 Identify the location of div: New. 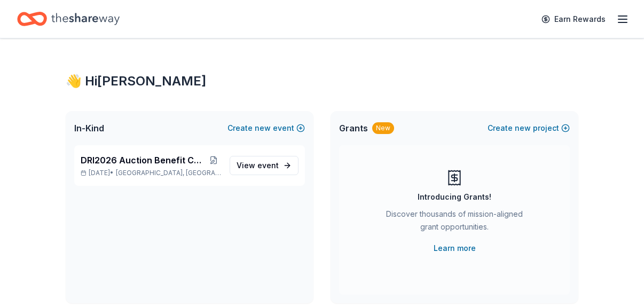
(383, 128).